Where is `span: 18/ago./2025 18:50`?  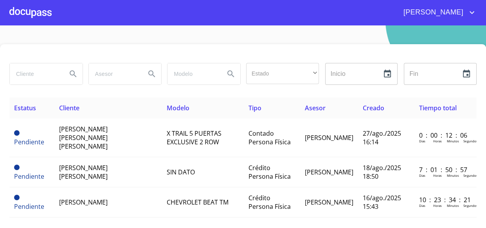
span: 18/ago./2025 18:50 is located at coordinates (382, 172).